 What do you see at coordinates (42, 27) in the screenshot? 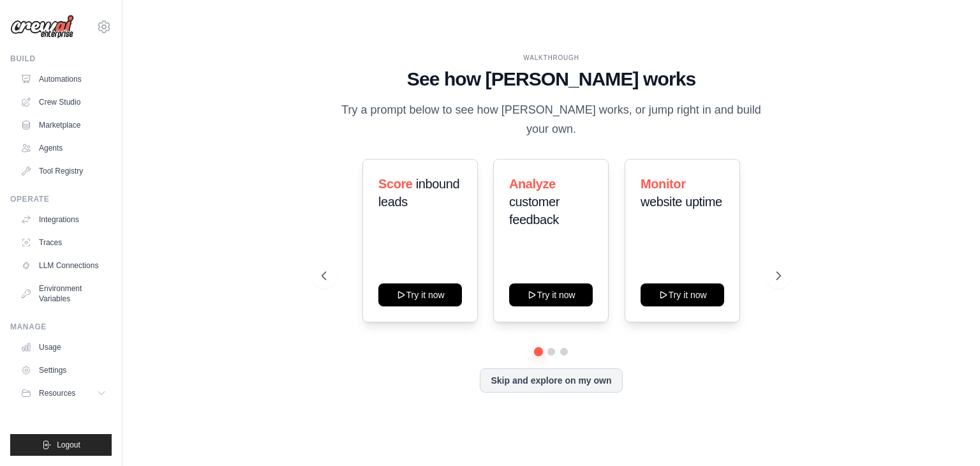
I see `img: Logo` at bounding box center [42, 27].